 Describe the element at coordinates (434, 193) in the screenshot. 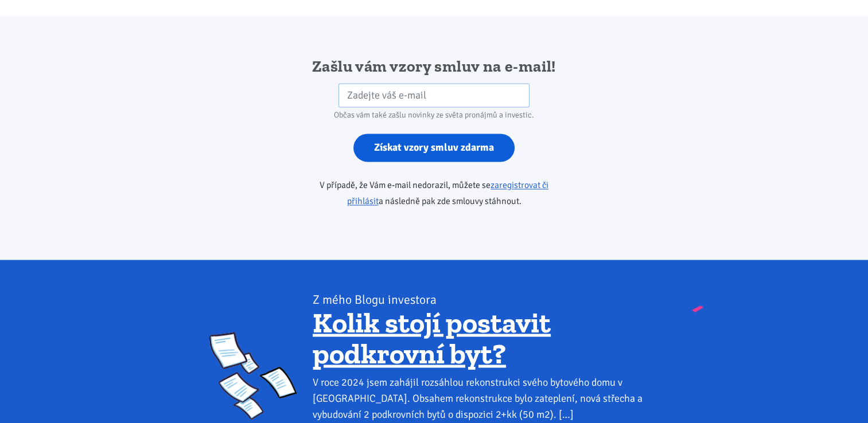

I see `p: V případě, že Vám e-mail nedorazil, můžete se a následně pak zde smlouvy stáhnout.` at that location.